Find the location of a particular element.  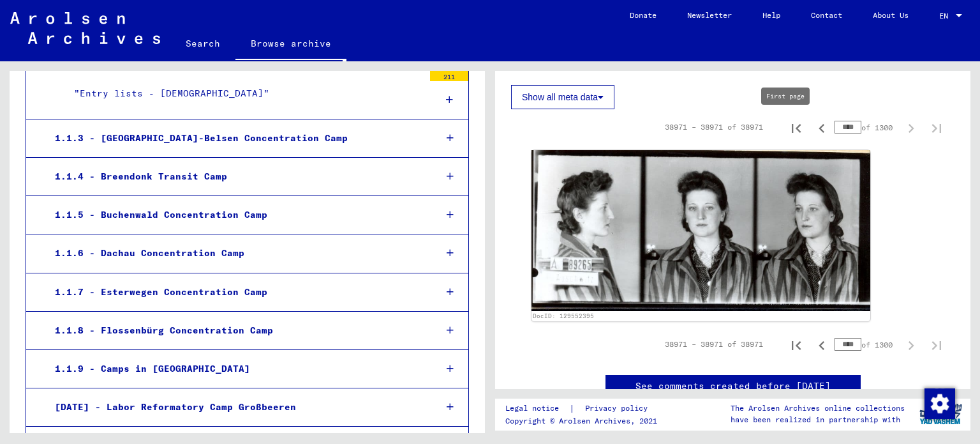

div: 211 is located at coordinates (449, 75).